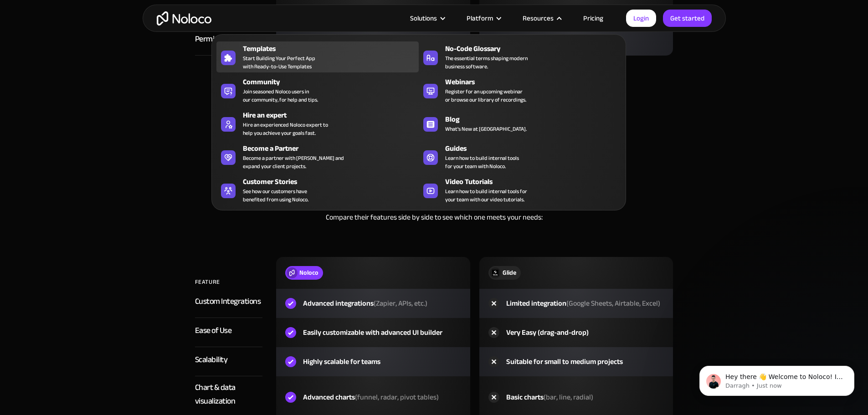  I want to click on a: Hire an expertHire an experienced Noloco expert tohelp you achieve your goals fast., so click(318, 123).